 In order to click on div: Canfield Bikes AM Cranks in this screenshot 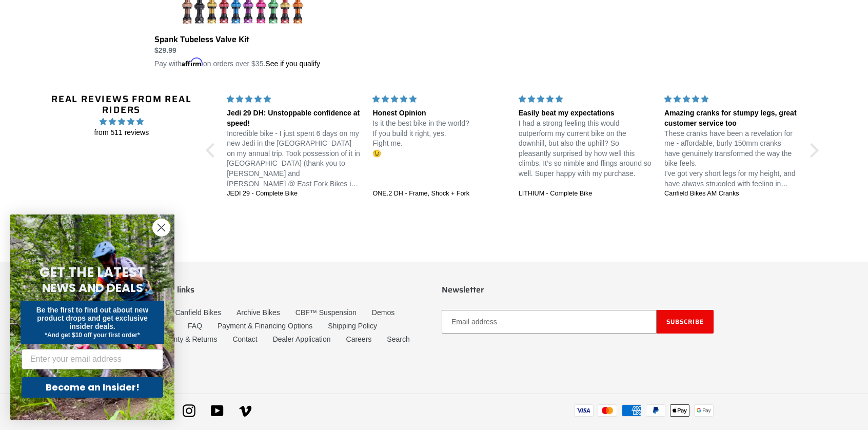, I will do `click(731, 194)`.